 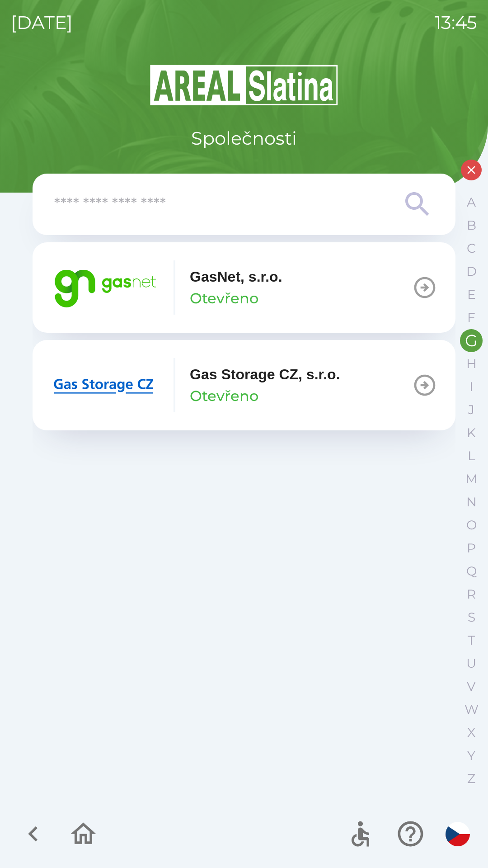 What do you see at coordinates (471, 409) in the screenshot?
I see `button: J` at bounding box center [471, 409].